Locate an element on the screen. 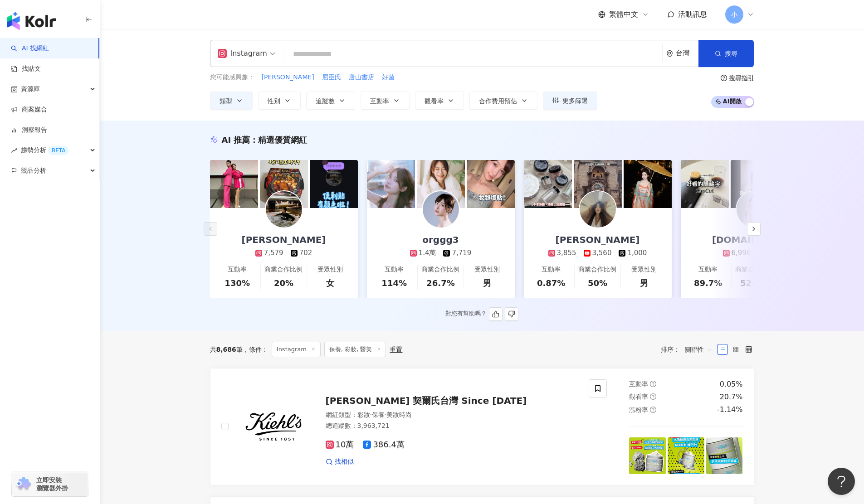 This screenshot has width=864, height=504. span: 保養 is located at coordinates (378, 415).